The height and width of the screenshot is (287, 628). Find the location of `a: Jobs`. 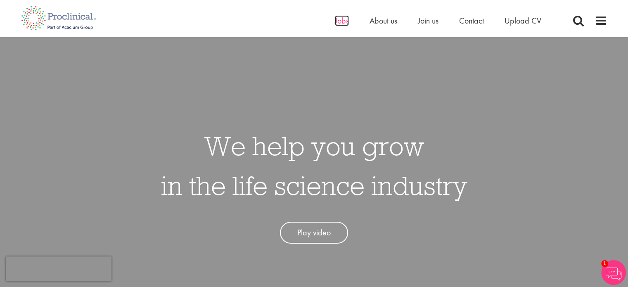

a: Jobs is located at coordinates (342, 21).